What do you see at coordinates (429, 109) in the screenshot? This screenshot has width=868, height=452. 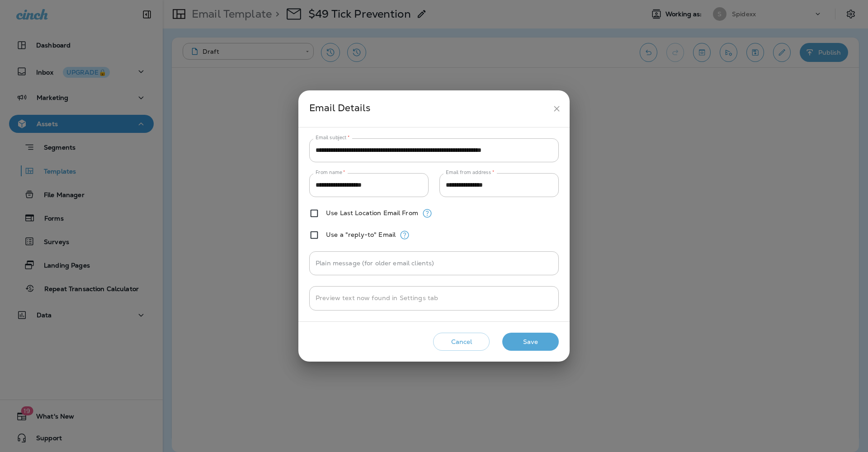 I see `div: Email Details` at bounding box center [429, 109].